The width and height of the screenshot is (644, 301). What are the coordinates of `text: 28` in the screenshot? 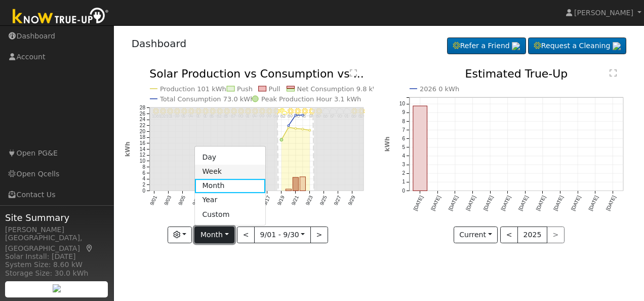 It's located at (143, 107).